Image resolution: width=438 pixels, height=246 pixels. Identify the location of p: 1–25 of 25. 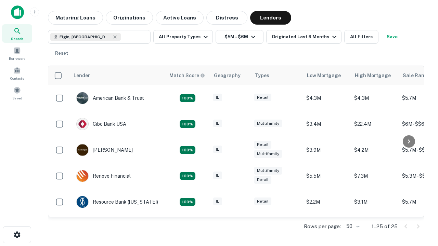
(385, 227).